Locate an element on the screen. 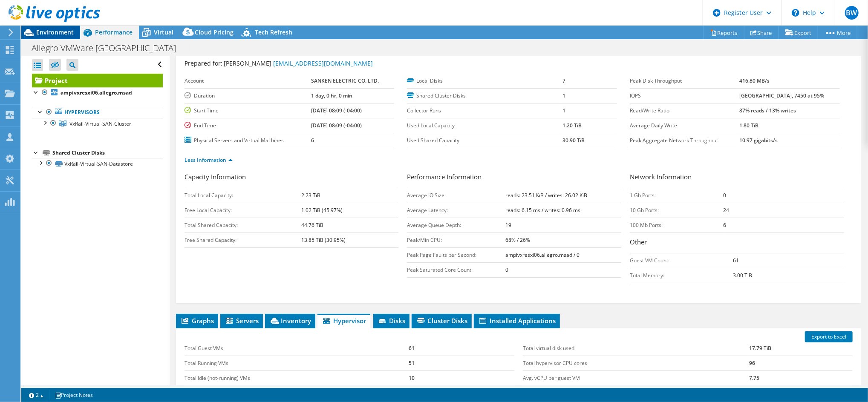  b: 19 is located at coordinates (508, 225).